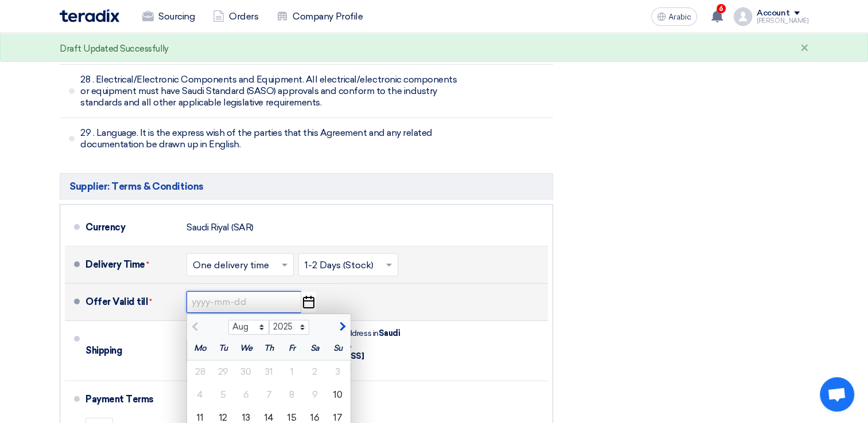 This screenshot has width=868, height=423. What do you see at coordinates (674, 17) in the screenshot?
I see `button: Arabic` at bounding box center [674, 17].